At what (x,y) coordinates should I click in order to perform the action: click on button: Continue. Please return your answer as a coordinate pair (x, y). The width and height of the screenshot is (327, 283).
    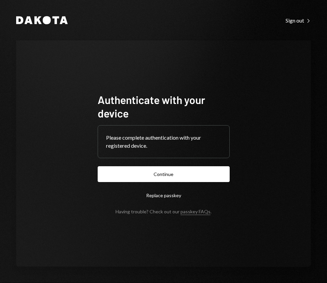
    Looking at the image, I should click on (163, 174).